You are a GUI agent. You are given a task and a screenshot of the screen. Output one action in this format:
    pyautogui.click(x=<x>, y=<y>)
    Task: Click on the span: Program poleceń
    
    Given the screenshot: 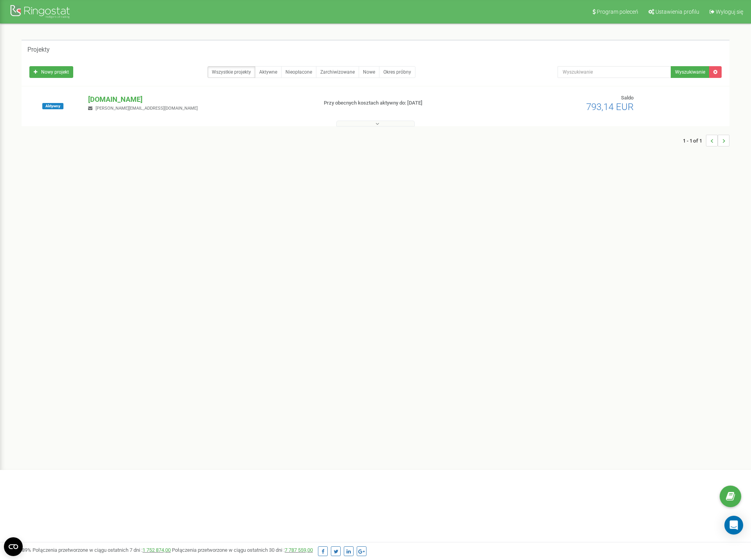 What is the action you would take?
    pyautogui.click(x=617, y=12)
    